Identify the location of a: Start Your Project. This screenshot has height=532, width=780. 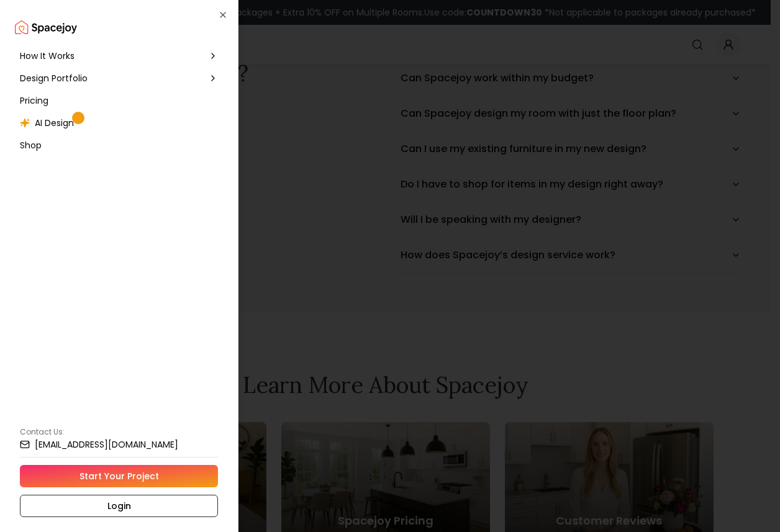
(119, 476).